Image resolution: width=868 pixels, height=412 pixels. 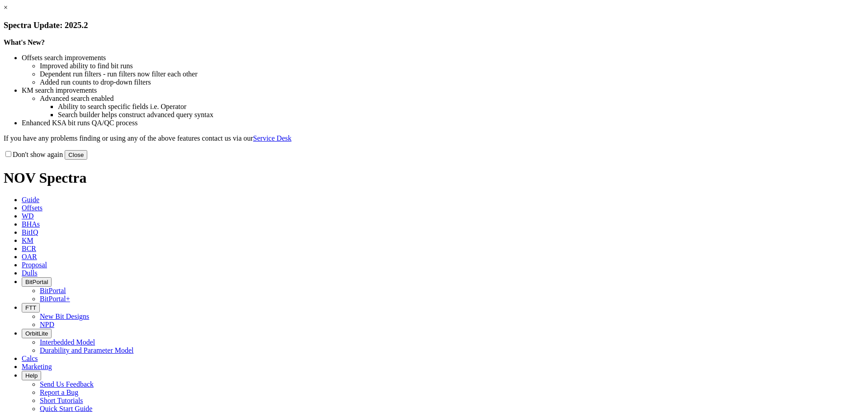 What do you see at coordinates (76, 155) in the screenshot?
I see `button: Close` at bounding box center [76, 155].